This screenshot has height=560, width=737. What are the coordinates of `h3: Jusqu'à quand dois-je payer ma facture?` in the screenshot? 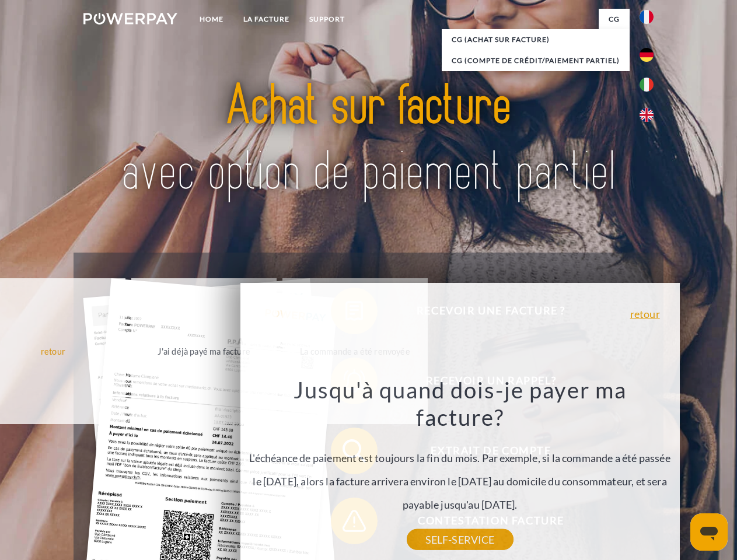 It's located at (460, 404).